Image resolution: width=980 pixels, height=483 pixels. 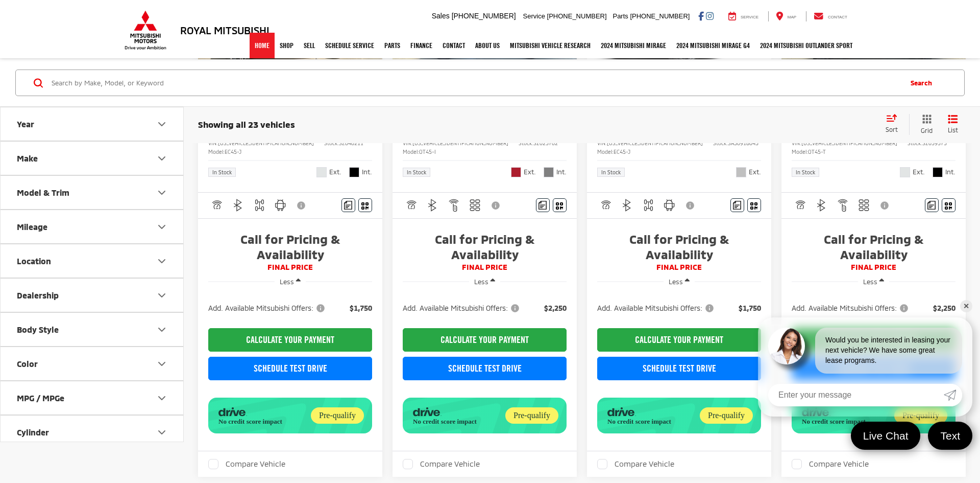 I want to click on label: Compare Vehicle, so click(x=247, y=464).